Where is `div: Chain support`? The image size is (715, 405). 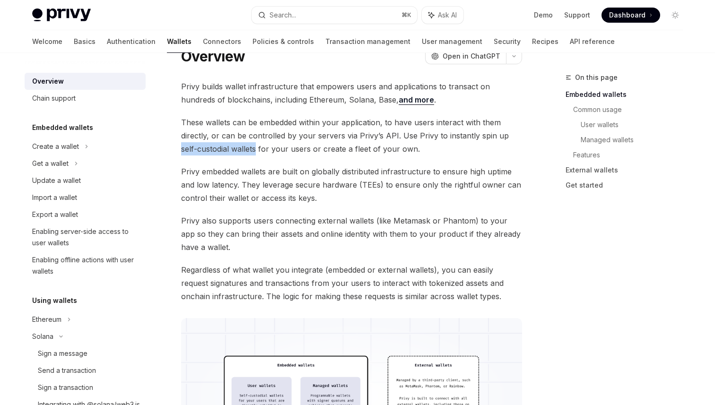
div: Chain support is located at coordinates (54, 98).